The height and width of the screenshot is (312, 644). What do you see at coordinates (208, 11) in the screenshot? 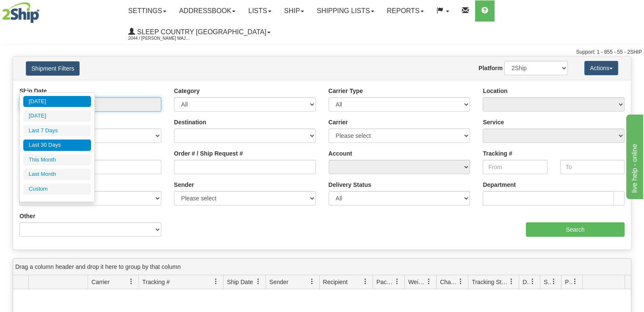
I see `a: Addressbook` at bounding box center [208, 11].